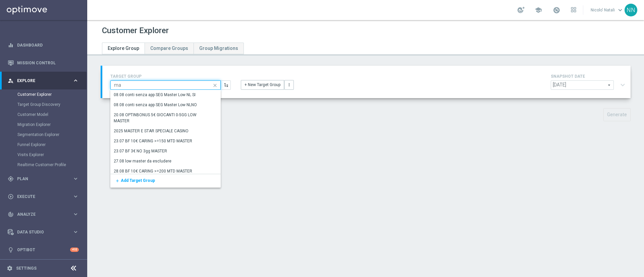 Image resolution: width=644 pixels, height=277 pixels. Describe the element at coordinates (155, 95) in the screenshot. I see `div: 08.08 conti senza app SEG Master Low NL SI` at that location.